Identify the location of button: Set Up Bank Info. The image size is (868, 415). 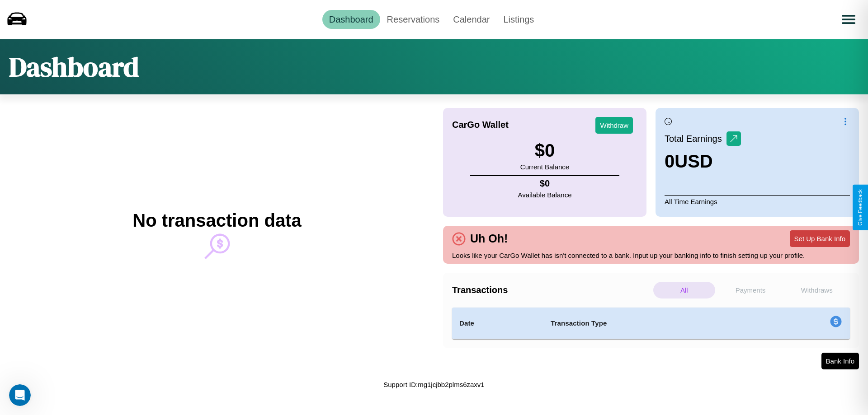
(819, 238).